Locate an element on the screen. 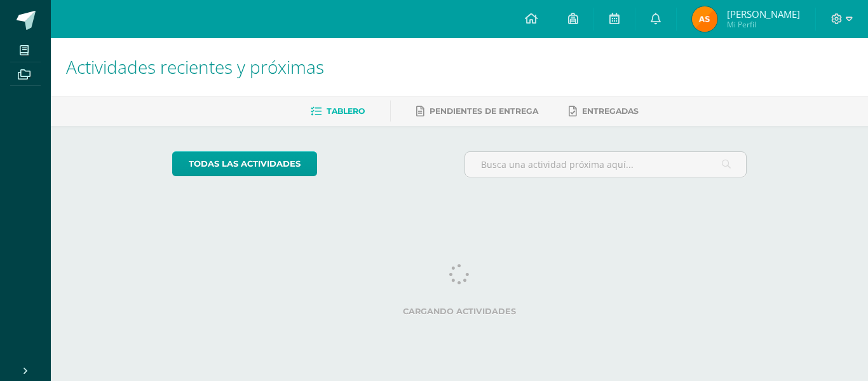 This screenshot has width=868, height=381. span: Pendientes de entrega is located at coordinates (483, 111).